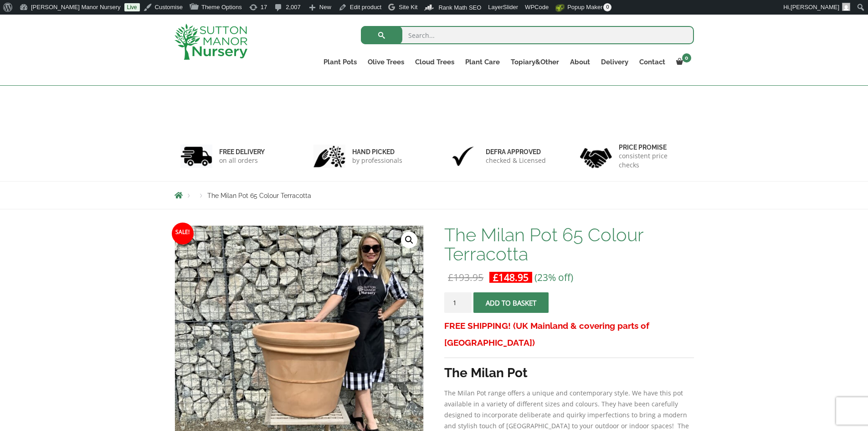  I want to click on button: Add to basket, so click(511, 302).